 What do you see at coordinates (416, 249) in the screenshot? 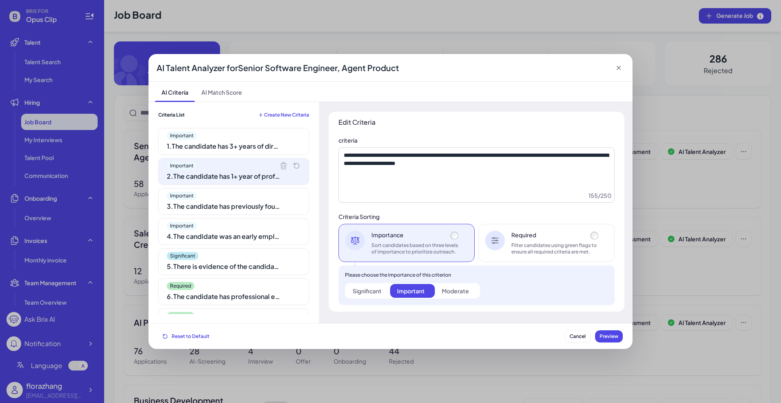
I see `div: Sort candidates based on three levels of importance to prioritize outreach.` at bounding box center [416, 249].